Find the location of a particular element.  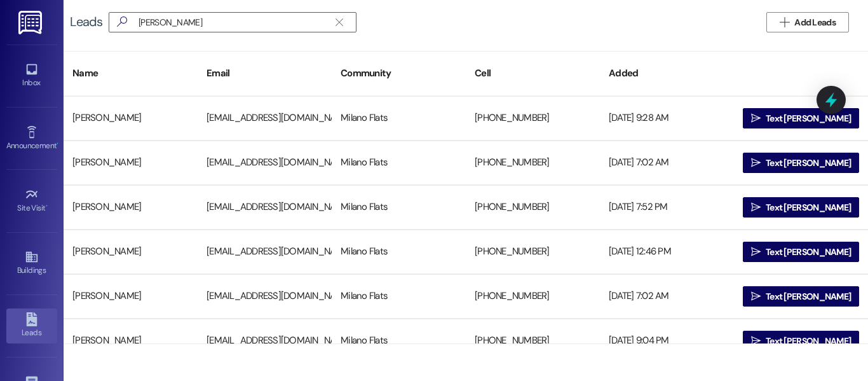

input: Search name/email/community (quotes for exact match e.g. "John Smith") is located at coordinates (234, 22).